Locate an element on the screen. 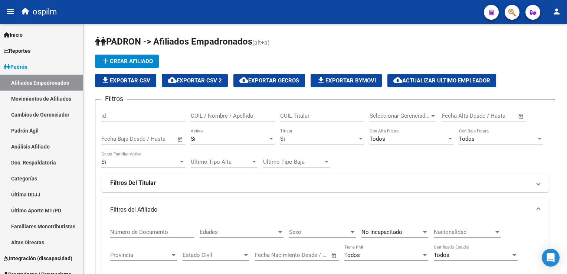  button: Exportar GECROS is located at coordinates (269, 80).